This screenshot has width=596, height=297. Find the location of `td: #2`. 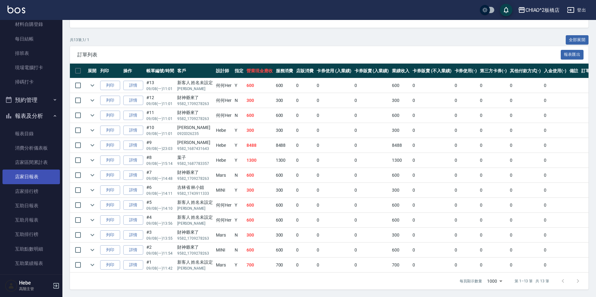

td: #2 is located at coordinates (160, 250).